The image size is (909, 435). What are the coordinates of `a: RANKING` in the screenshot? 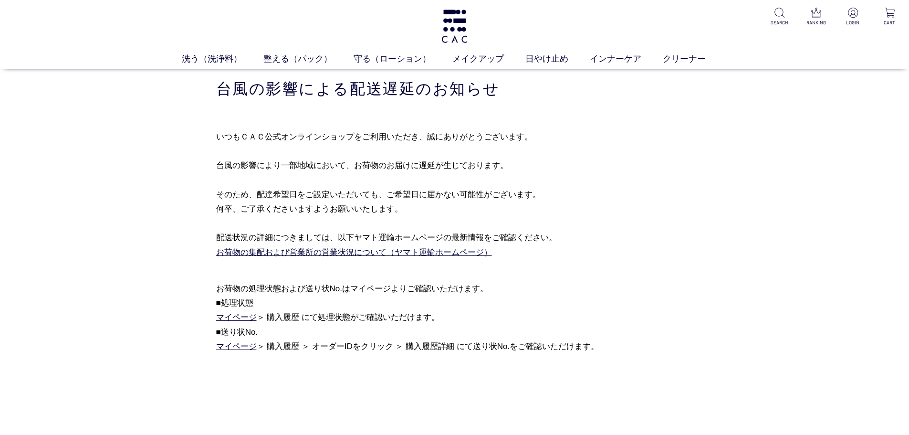 It's located at (816, 17).